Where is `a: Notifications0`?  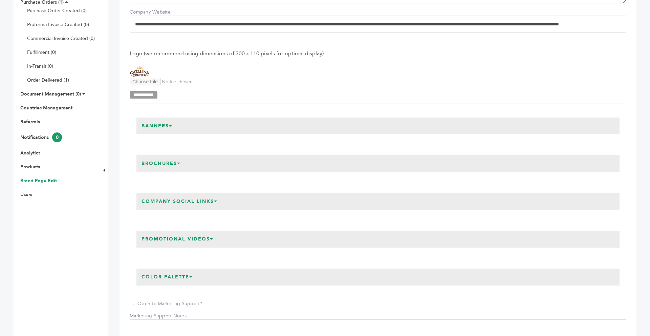
a: Notifications0 is located at coordinates (41, 137).